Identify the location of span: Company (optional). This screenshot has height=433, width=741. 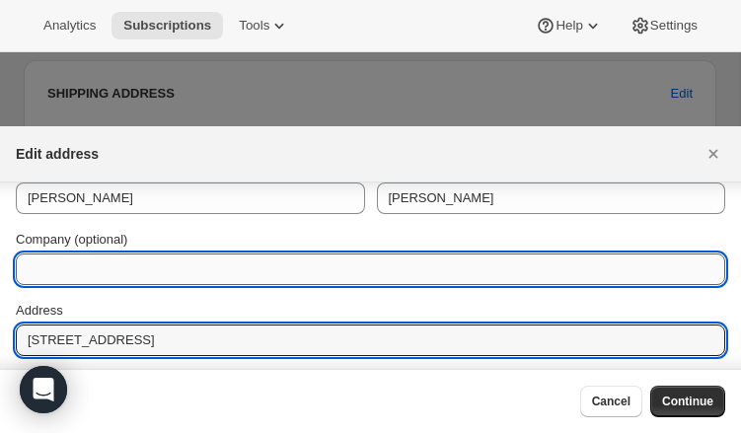
(71, 239).